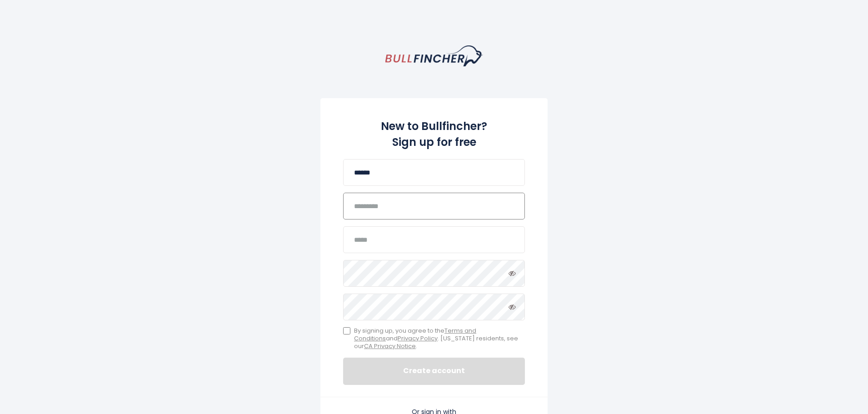 This screenshot has height=414, width=868. I want to click on a: CA Privacy Notice, so click(390, 346).